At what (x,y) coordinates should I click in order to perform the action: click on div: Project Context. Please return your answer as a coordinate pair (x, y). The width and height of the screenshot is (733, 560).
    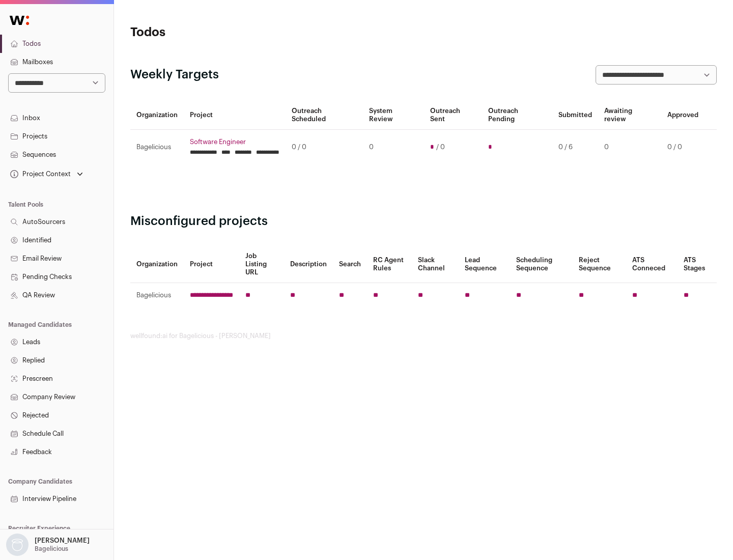
    Looking at the image, I should click on (39, 174).